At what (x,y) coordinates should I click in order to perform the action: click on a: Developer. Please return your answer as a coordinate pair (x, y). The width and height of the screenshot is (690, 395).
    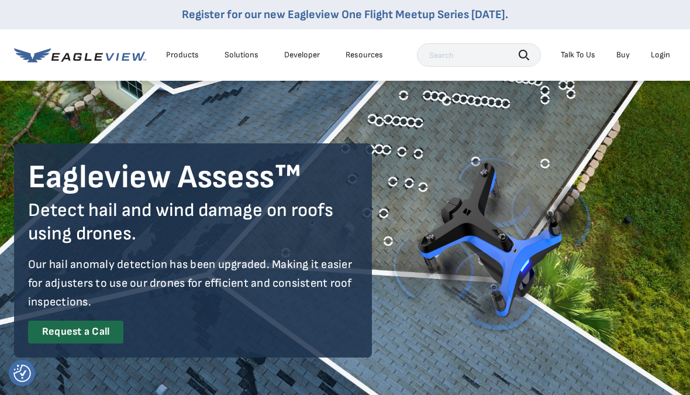
    Looking at the image, I should click on (302, 55).